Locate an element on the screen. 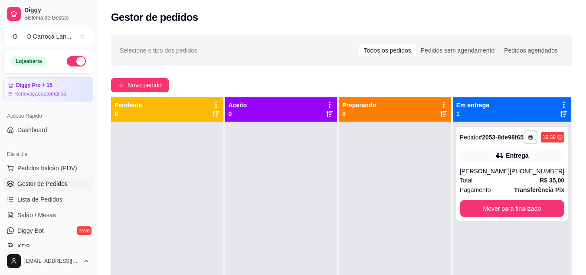 This screenshot has height=275, width=586. span: Salão / Mesas is located at coordinates (36, 215).